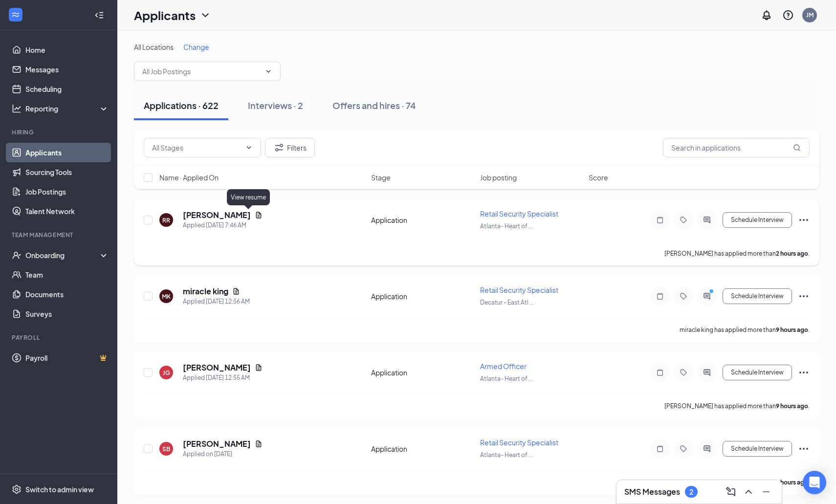  Describe the element at coordinates (67, 294) in the screenshot. I see `a: Documents` at that location.